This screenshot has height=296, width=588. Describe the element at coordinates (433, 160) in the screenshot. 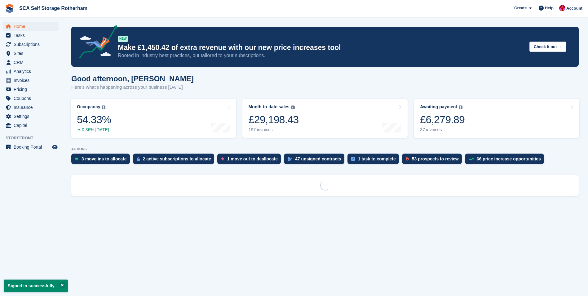

I see `a: 53 prospects to review` at that location.